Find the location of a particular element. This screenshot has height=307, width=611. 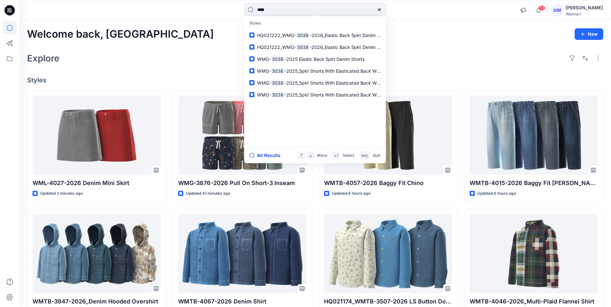

p: WMG-3876-2026 Pull On Short-3 Inseam is located at coordinates (242, 183).